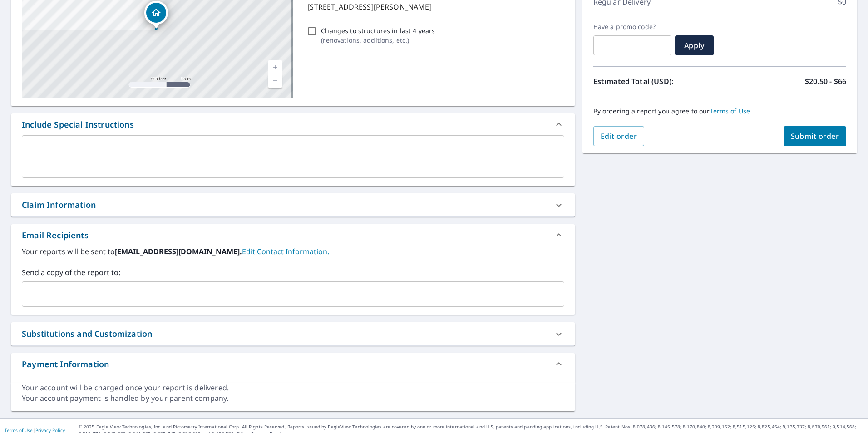 This screenshot has height=433, width=868. Describe the element at coordinates (293, 387) in the screenshot. I see `div: Your account will be charged once your report is delivered.` at that location.